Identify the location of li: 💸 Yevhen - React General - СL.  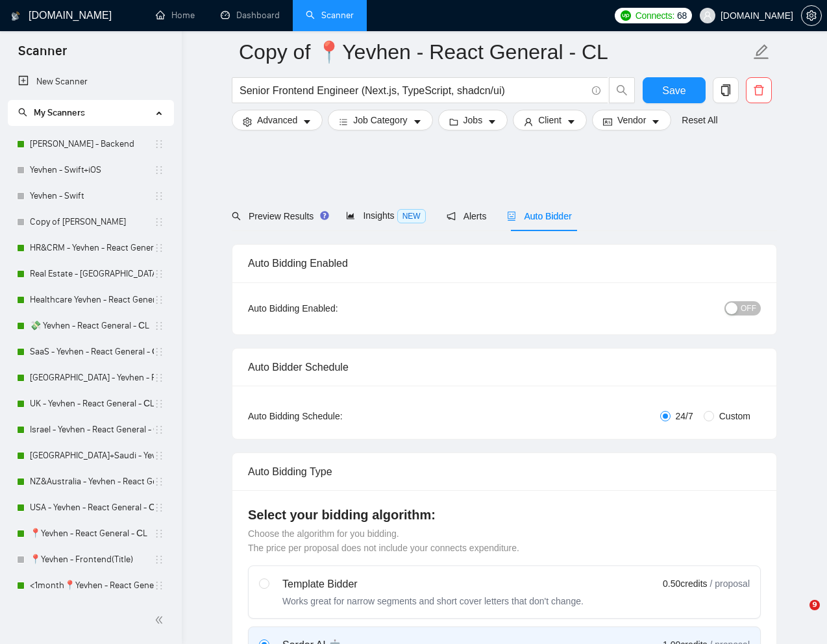
(90, 325).